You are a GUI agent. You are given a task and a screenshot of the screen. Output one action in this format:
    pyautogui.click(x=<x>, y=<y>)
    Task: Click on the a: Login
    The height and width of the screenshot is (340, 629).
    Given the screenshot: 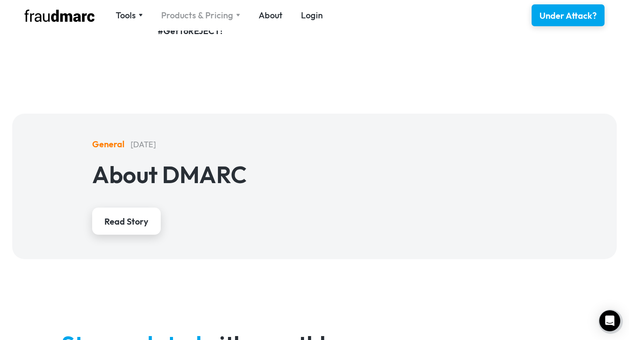 What is the action you would take?
    pyautogui.click(x=312, y=15)
    